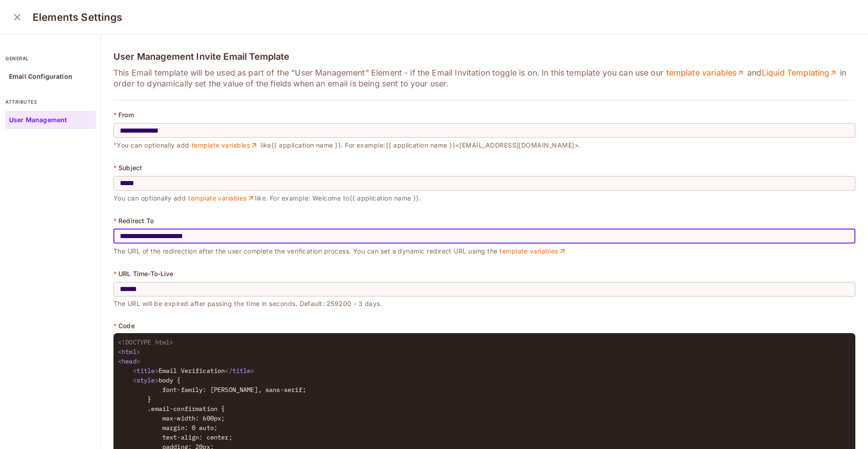 Image resolution: width=868 pixels, height=449 pixels. What do you see at coordinates (127, 326) in the screenshot?
I see `p: Code` at bounding box center [127, 326].